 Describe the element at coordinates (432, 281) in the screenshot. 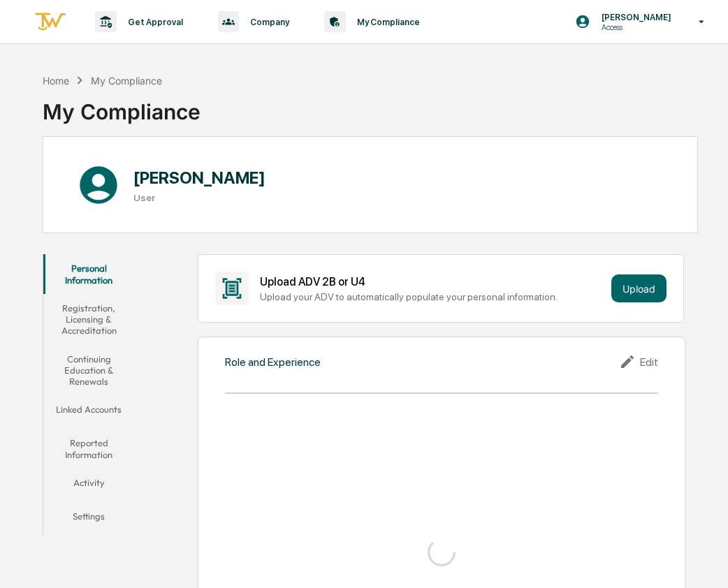

I see `div: Upload ADV 2B or U4` at that location.